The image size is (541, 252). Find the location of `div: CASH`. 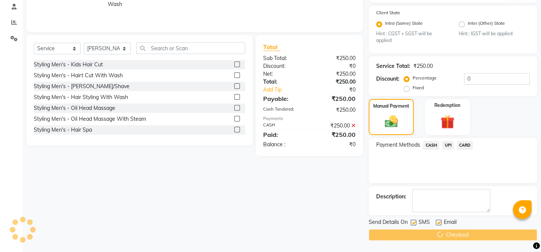

div: CASH is located at coordinates (283, 126).